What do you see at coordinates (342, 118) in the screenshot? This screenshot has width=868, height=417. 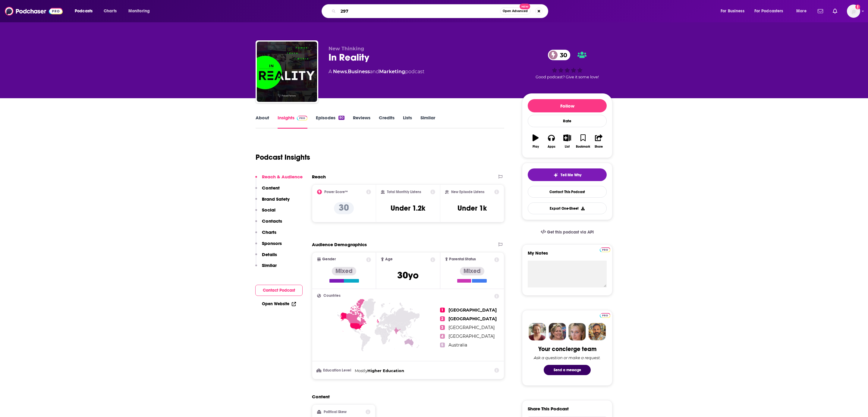 I see `div: 80` at bounding box center [342, 118].